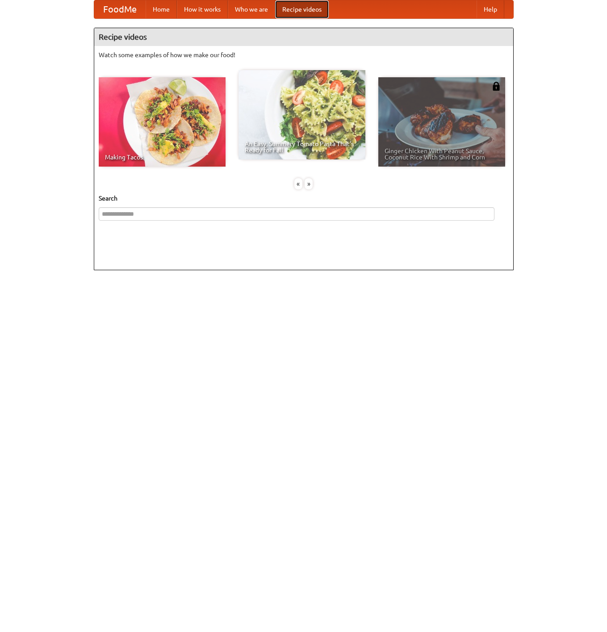 This screenshot has width=607, height=632. Describe the element at coordinates (490, 9) in the screenshot. I see `a: Help` at that location.